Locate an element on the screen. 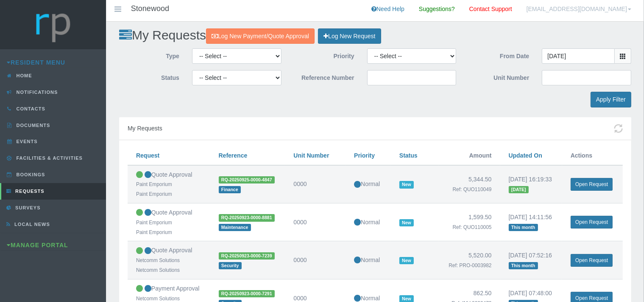 The height and width of the screenshot is (302, 644). label: Reference Number is located at coordinates (324, 77).